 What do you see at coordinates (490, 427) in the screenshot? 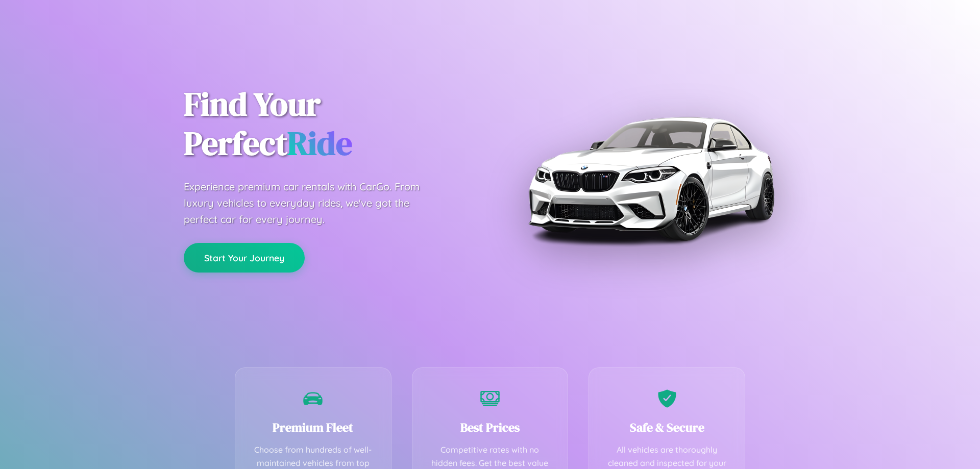
I see `h3: Best Prices` at bounding box center [490, 427].